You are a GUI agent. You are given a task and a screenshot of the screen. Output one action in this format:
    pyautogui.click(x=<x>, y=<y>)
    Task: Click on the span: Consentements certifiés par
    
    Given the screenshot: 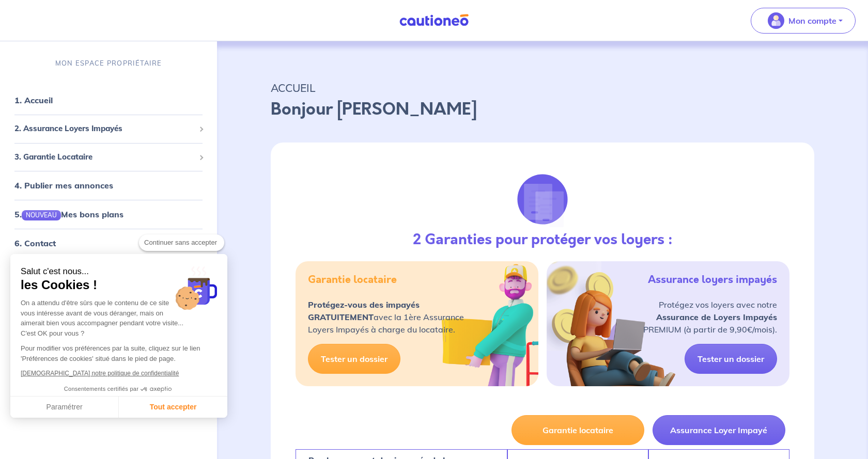 What is the action you would take?
    pyautogui.click(x=101, y=389)
    